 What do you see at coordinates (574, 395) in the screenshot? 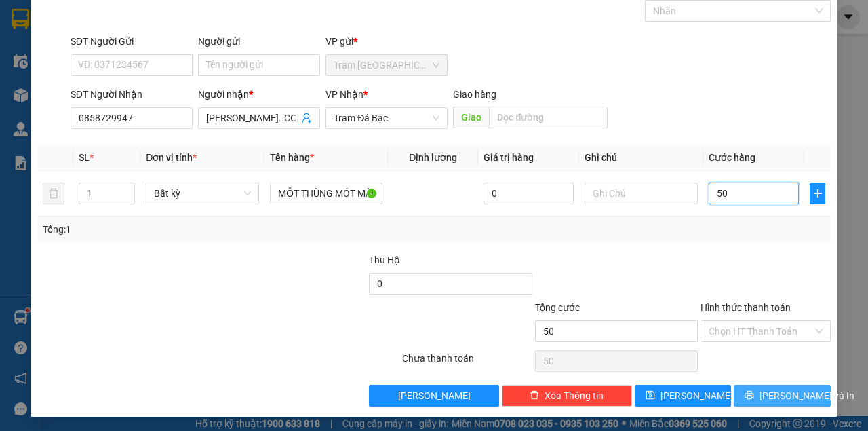
I see `span: Xóa Thông tin` at bounding box center [574, 395].